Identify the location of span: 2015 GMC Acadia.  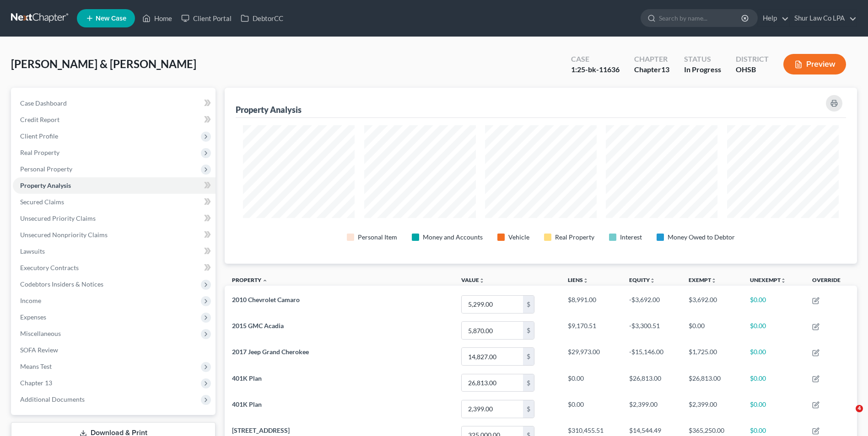
(257, 326).